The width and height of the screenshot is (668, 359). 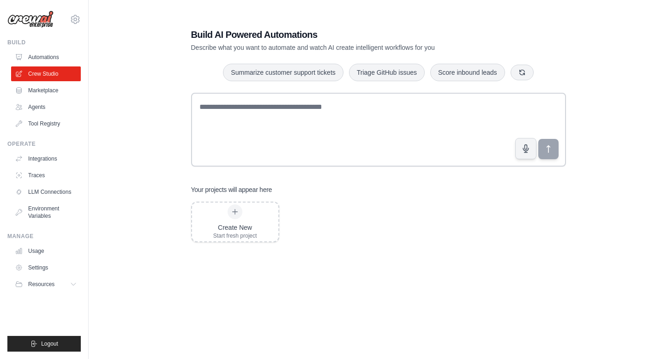 What do you see at coordinates (44, 144) in the screenshot?
I see `div: Operate` at bounding box center [44, 144].